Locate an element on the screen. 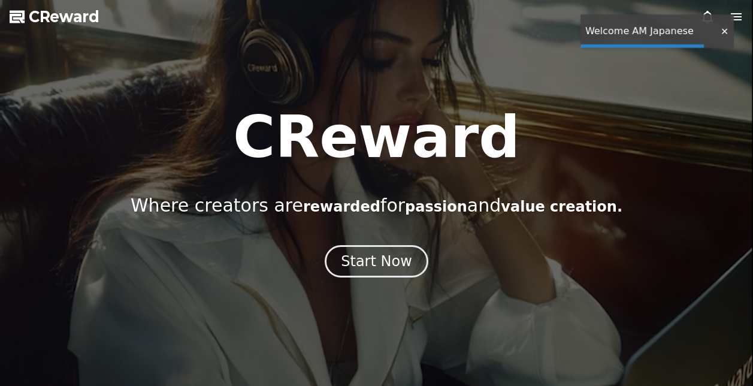 This screenshot has height=386, width=753. a: CReward is located at coordinates (54, 17).